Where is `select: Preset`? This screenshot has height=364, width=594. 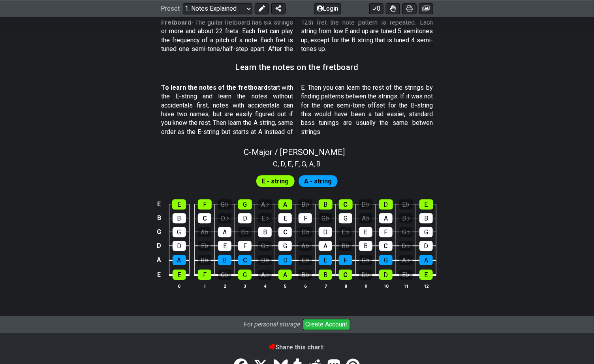
select: Preset is located at coordinates (218, 9).